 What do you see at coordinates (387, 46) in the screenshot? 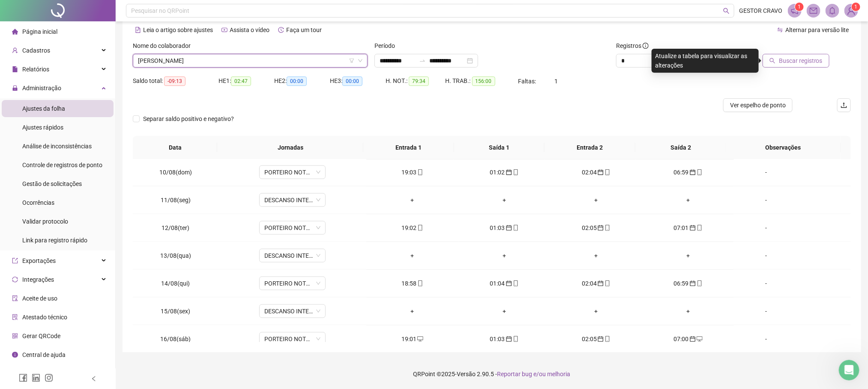
I see `label: Período` at bounding box center [387, 46].